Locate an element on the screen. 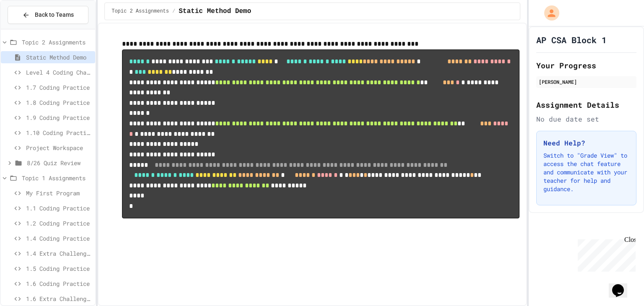  span: 1.4 Coding Practice is located at coordinates (59, 238).